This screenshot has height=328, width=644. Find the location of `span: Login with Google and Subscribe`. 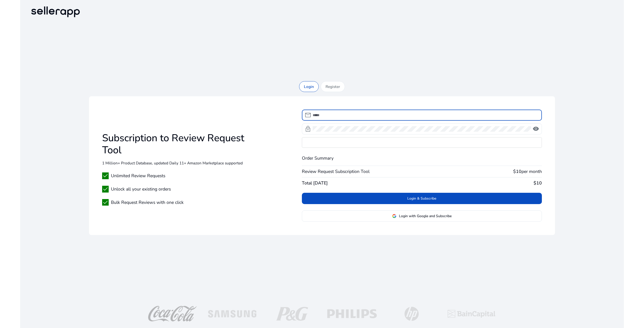

span: Login with Google and Subscribe is located at coordinates (425, 216).